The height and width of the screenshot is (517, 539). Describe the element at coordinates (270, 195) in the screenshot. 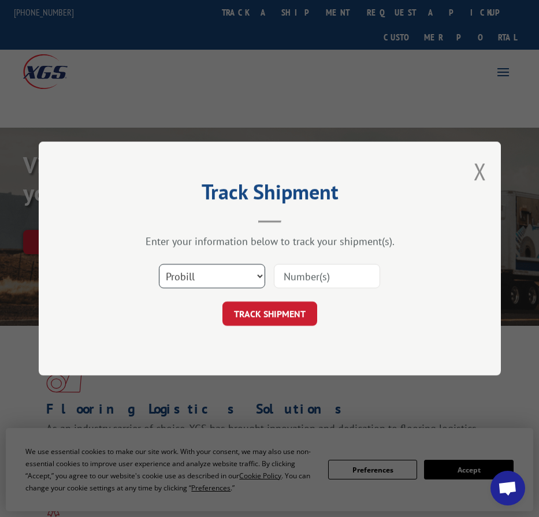

I see `h2: Track Shipment` at that location.